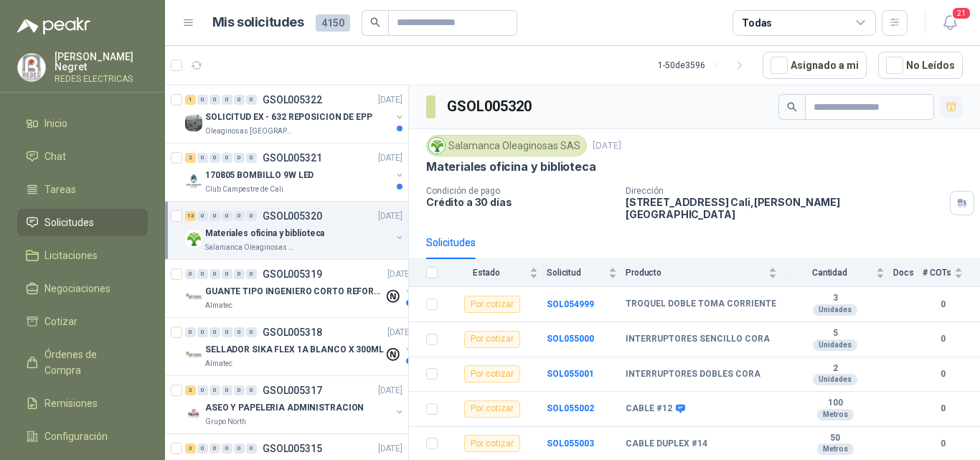 Image resolution: width=980 pixels, height=460 pixels. Describe the element at coordinates (83, 223) in the screenshot. I see `a: Solicitudes` at that location.